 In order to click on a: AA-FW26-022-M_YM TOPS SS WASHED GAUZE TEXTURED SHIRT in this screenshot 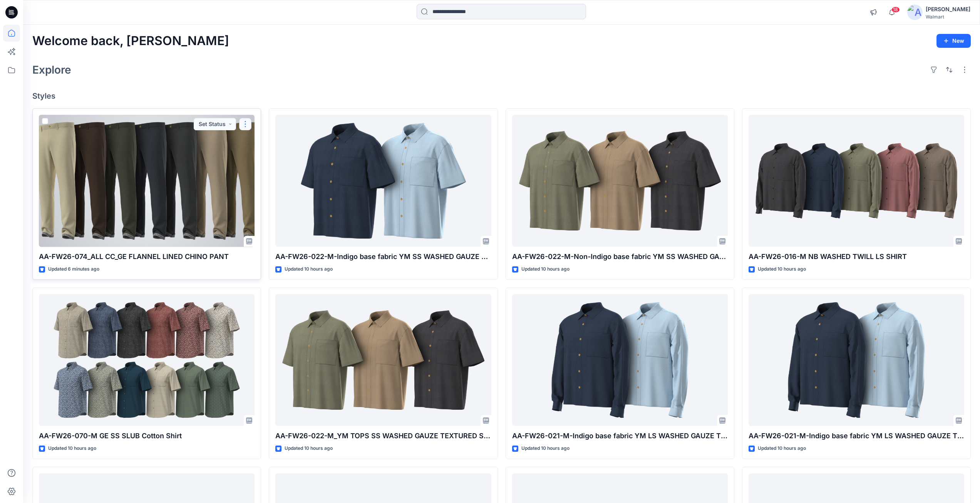, I will do `click(383, 360)`.